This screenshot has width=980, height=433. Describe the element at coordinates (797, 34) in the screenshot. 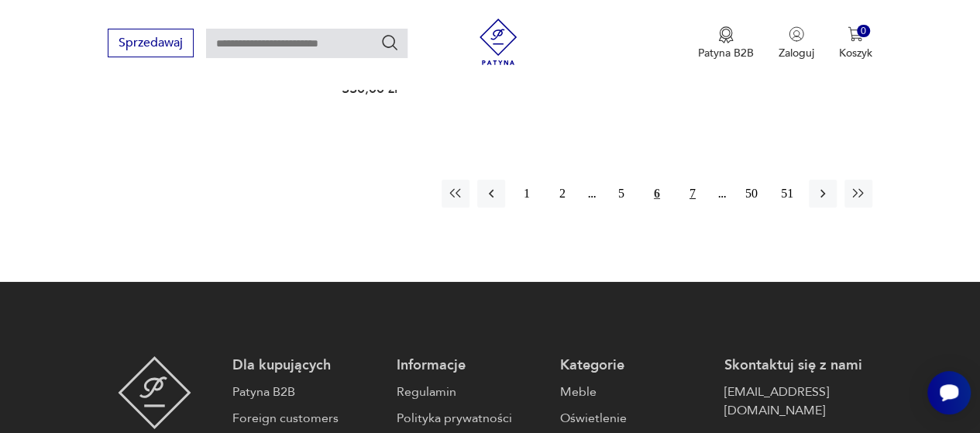

I see `img: Ikonka użytkownika` at that location.